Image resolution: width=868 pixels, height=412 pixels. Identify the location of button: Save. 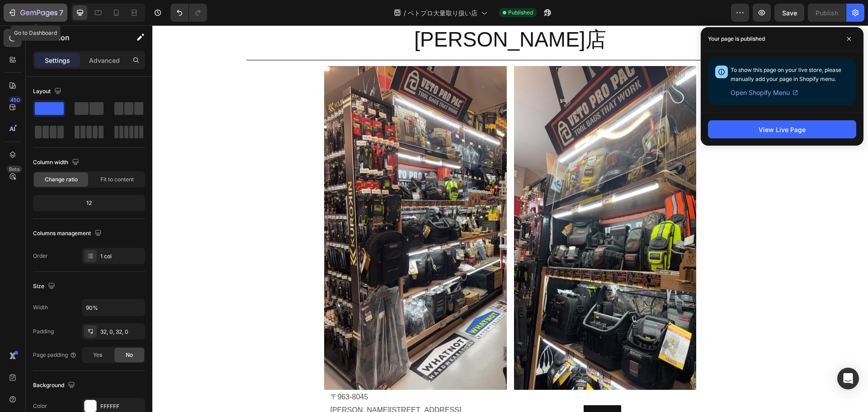
(789, 13).